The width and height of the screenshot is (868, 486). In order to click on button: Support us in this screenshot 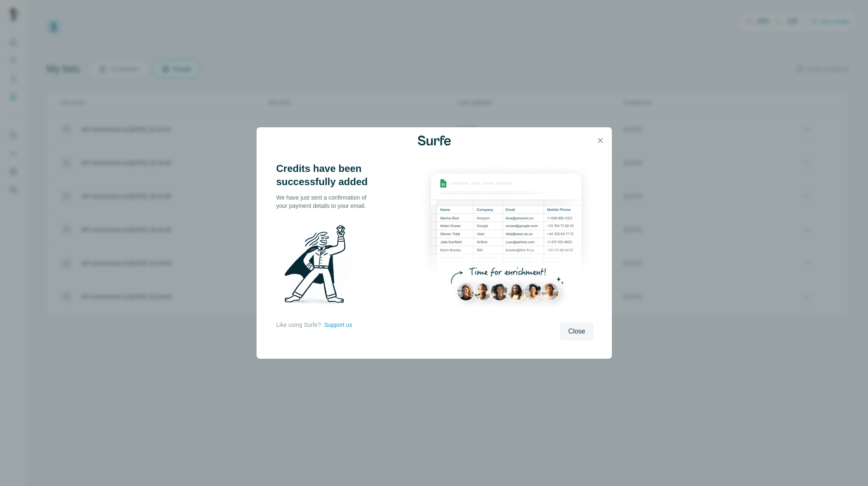, I will do `click(338, 325)`.